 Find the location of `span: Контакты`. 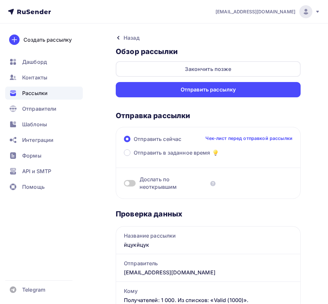

span: Контакты is located at coordinates (35, 78).